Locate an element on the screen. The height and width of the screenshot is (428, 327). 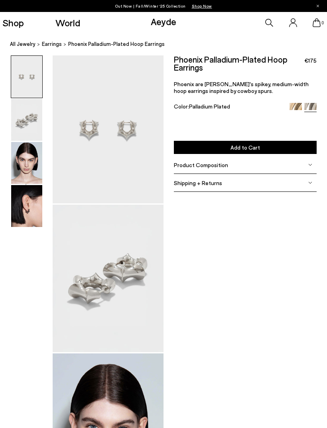
img: Phoenix Palladium-Plated Hoop Earrings - Image 4 is located at coordinates (27, 206).